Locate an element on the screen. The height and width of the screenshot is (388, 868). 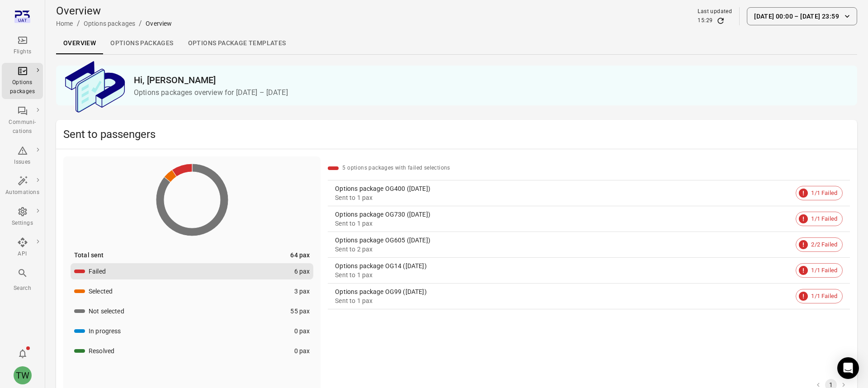
div: Sent to 2 pax is located at coordinates (563, 249).